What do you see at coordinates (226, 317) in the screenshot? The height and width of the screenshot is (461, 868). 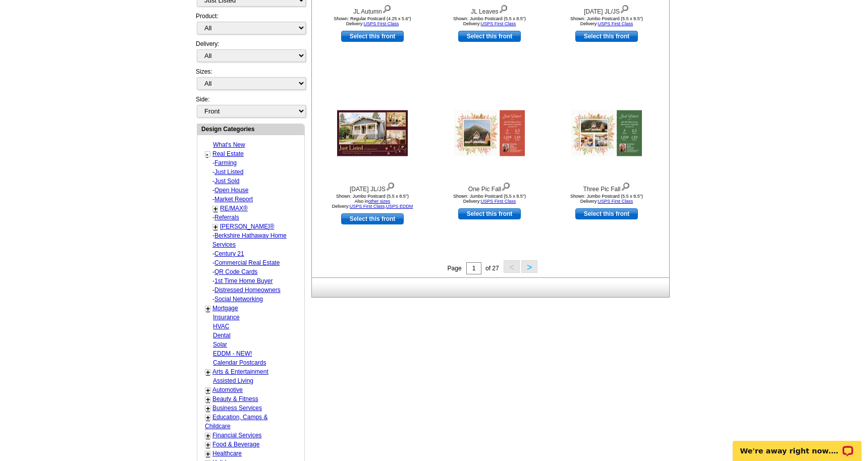 I see `a: Insurance` at bounding box center [226, 317].